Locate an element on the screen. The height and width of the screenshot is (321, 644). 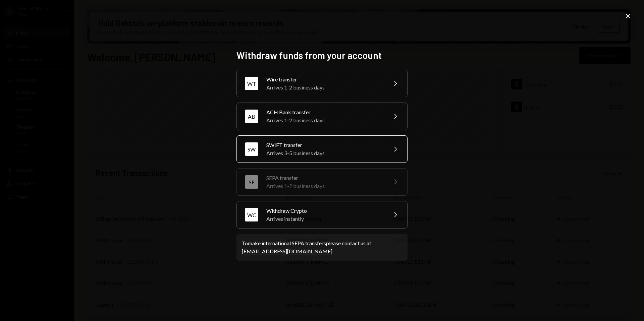
button: SESEPA transferArrives 1-2 business days is located at coordinates (322, 182).